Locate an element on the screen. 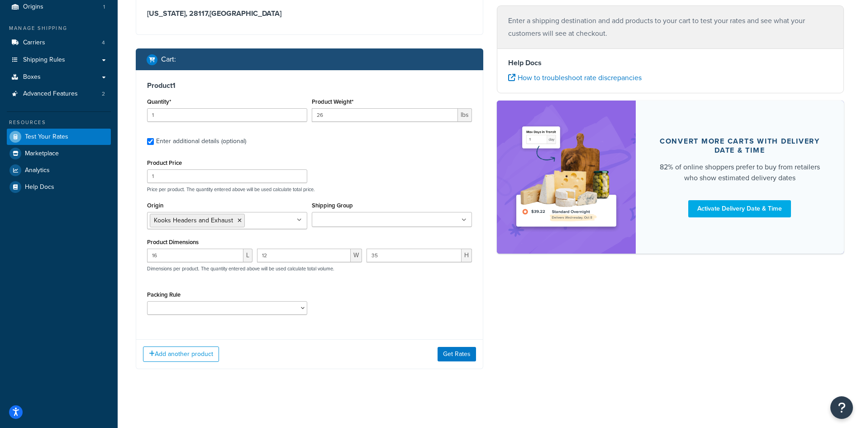 The height and width of the screenshot is (428, 862). span: Analytics is located at coordinates (37, 170).